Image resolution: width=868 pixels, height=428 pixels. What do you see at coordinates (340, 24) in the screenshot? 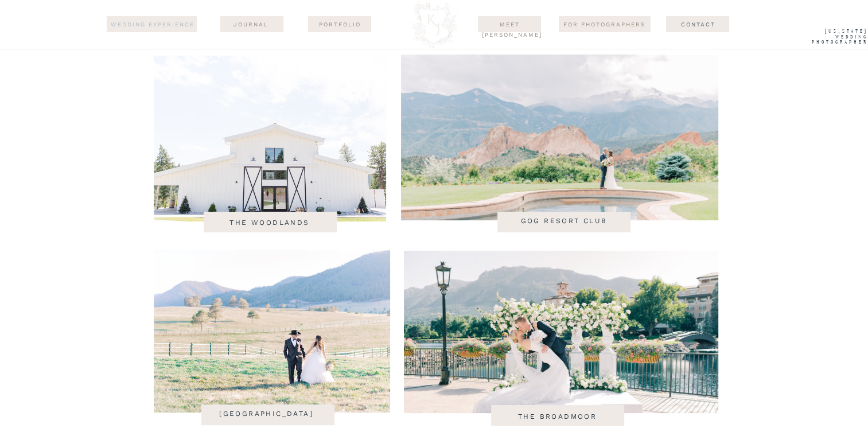
I see `a: Portfolio` at bounding box center [340, 24].